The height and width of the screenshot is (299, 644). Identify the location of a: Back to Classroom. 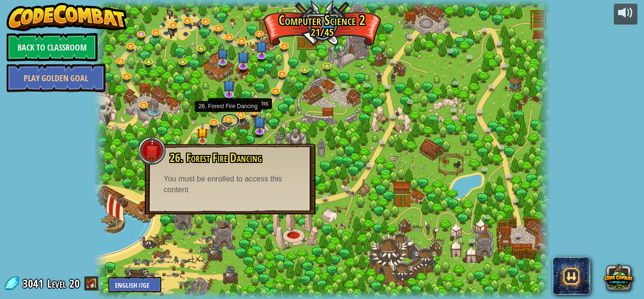
(52, 47).